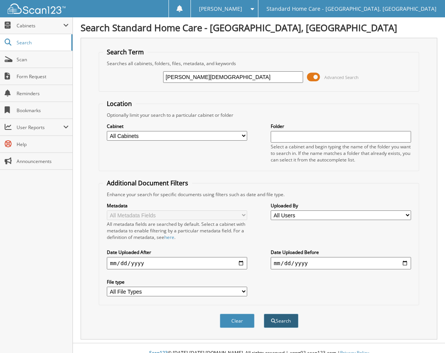 The width and height of the screenshot is (445, 353). What do you see at coordinates (259, 115) in the screenshot?
I see `div: Optionally limit your search to a particular cabinet or folder` at bounding box center [259, 115].